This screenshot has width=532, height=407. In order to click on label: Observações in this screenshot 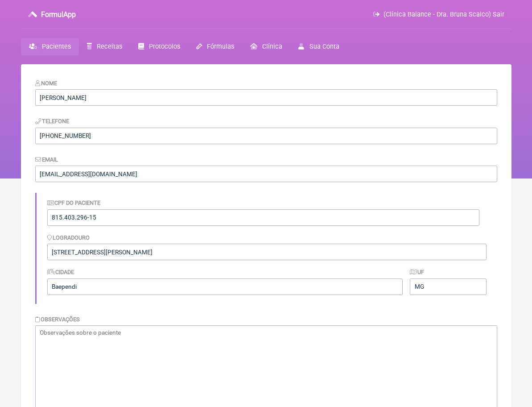, I will do `click(57, 319)`.